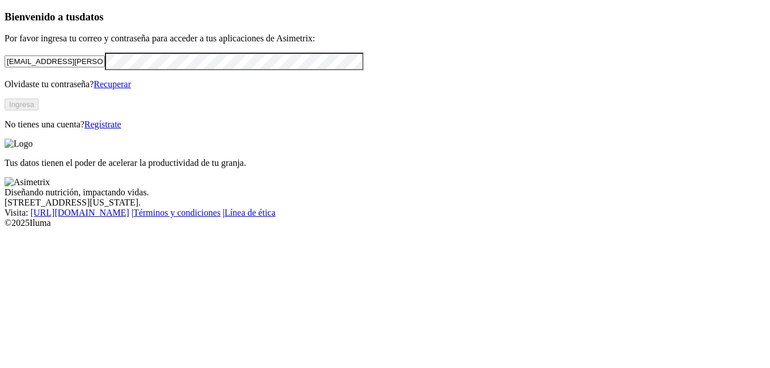 Image resolution: width=770 pixels, height=368 pixels. Describe the element at coordinates (103, 124) in the screenshot. I see `a: Regístrate` at that location.